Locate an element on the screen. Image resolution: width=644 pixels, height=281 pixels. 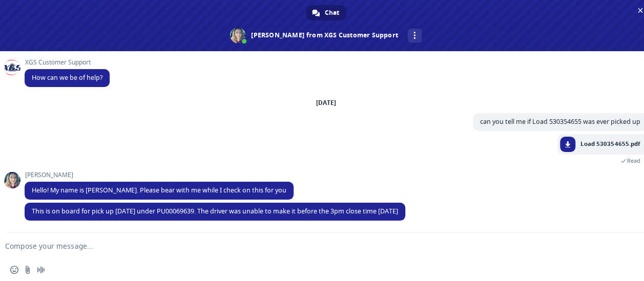
span: Chat is located at coordinates (332, 13).